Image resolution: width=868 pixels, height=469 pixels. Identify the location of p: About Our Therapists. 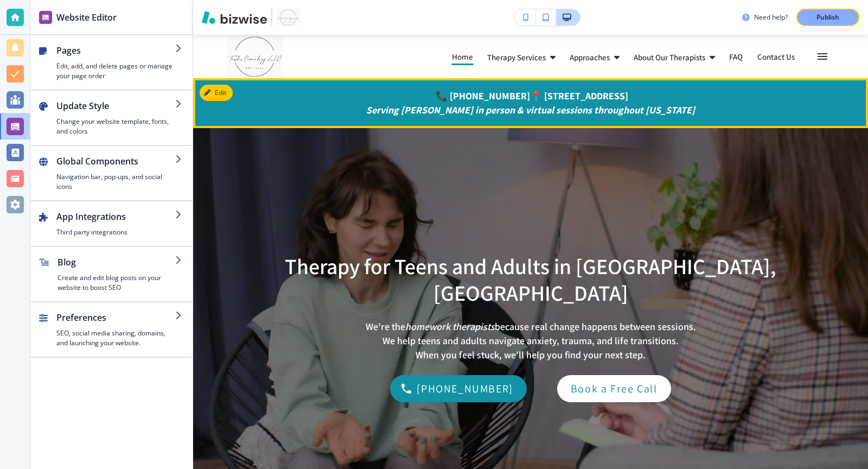
(670, 57).